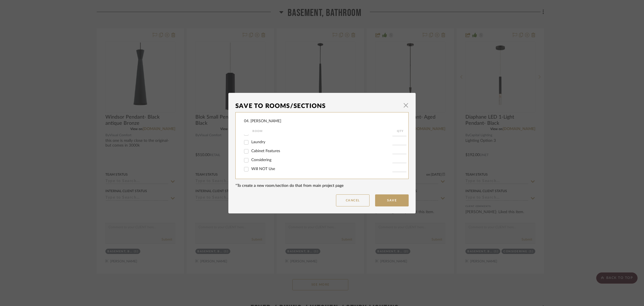 This screenshot has height=306, width=644. What do you see at coordinates (258, 142) in the screenshot?
I see `span: Laundry` at bounding box center [258, 142].